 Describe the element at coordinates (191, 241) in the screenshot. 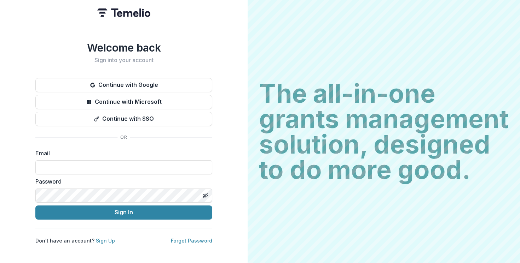

I see `a: Forgot Password` at that location.